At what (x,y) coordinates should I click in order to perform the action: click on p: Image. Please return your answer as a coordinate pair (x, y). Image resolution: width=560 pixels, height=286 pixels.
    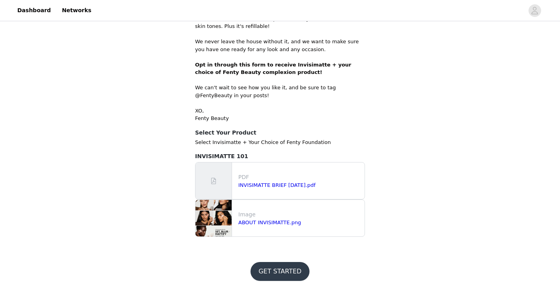
    Looking at the image, I should click on (300, 215).